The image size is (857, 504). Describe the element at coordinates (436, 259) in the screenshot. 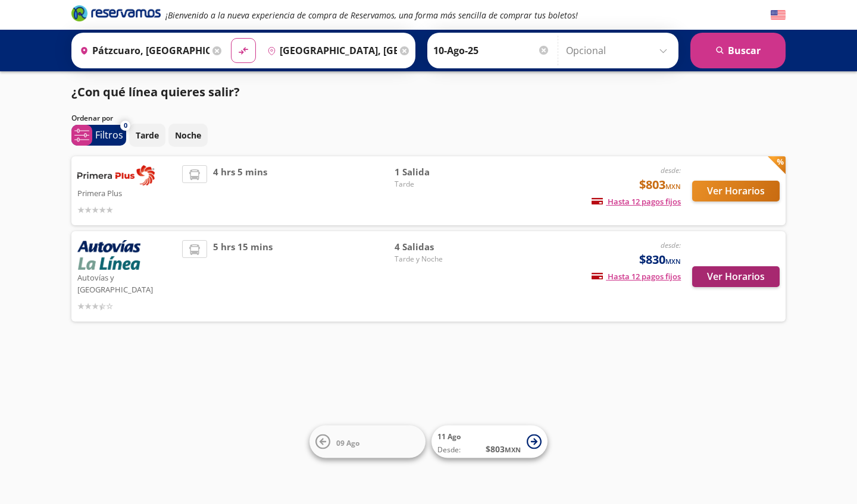

I see `span: Tarde y Noche` at that location.